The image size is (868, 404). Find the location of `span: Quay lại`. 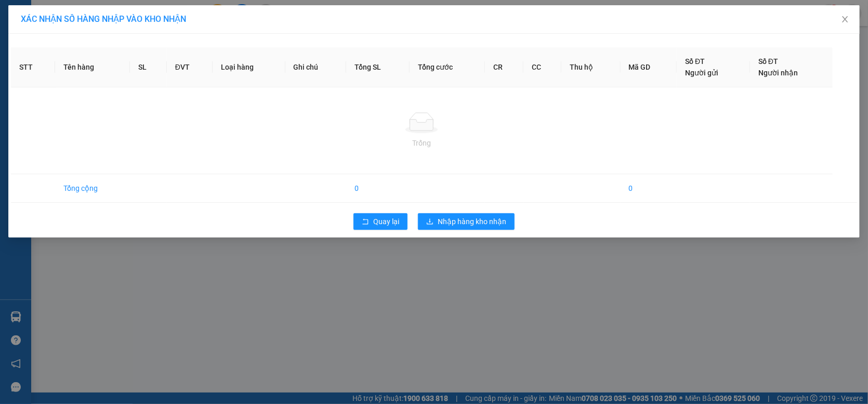

span: Quay lại is located at coordinates (386, 222).